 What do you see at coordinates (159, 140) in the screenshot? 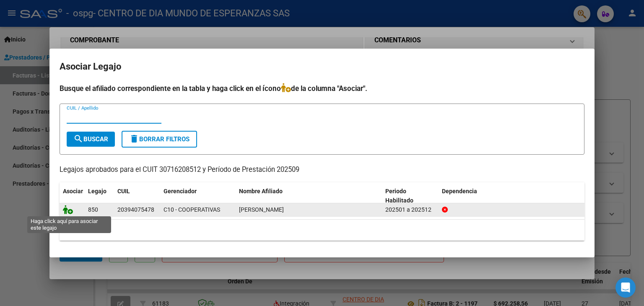
I see `span: Borrar Filtros` at bounding box center [159, 140].